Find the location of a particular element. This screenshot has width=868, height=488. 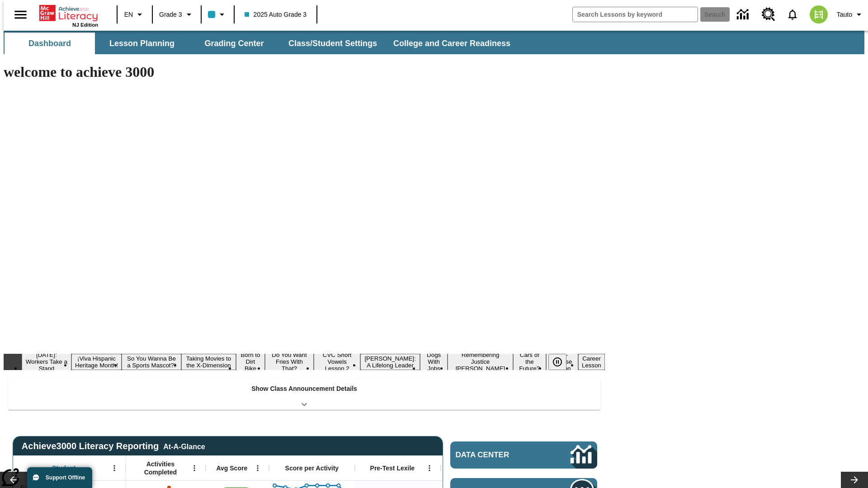

button: Slide 12 Pre-release lesson is located at coordinates (562, 361).